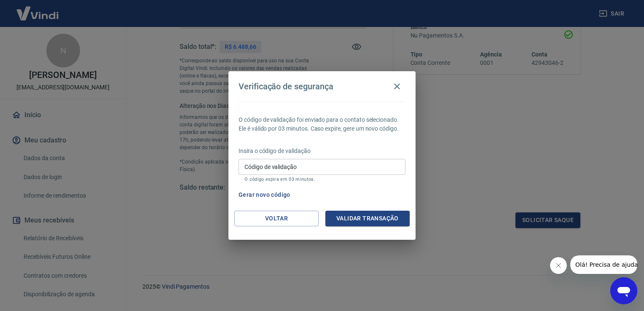 This screenshot has height=311, width=644. Describe the element at coordinates (286, 87) in the screenshot. I see `h4: Verificação de segurança` at that location.